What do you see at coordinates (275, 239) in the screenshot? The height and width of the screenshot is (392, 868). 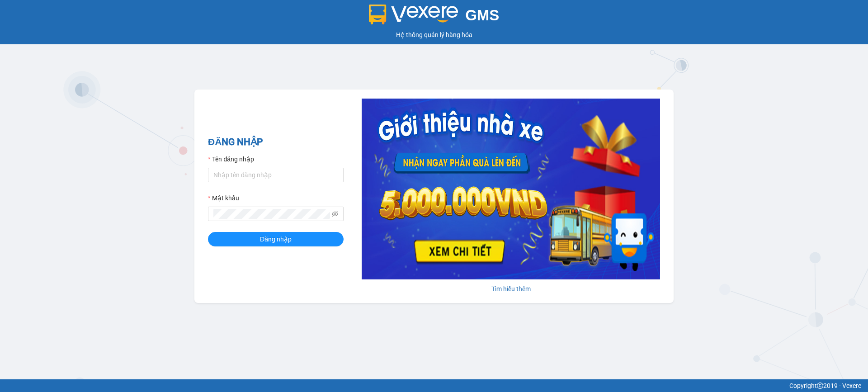 I see `span: Đăng nhập` at bounding box center [275, 239].